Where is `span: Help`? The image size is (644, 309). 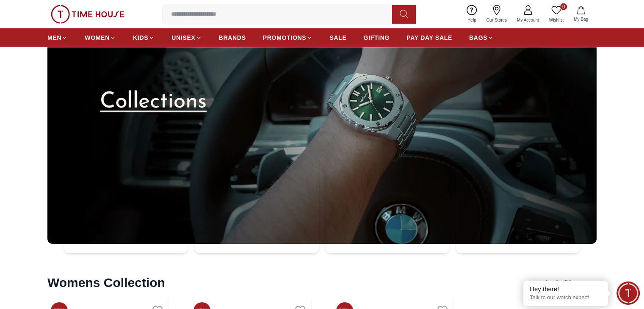
span: Help is located at coordinates (471, 20).